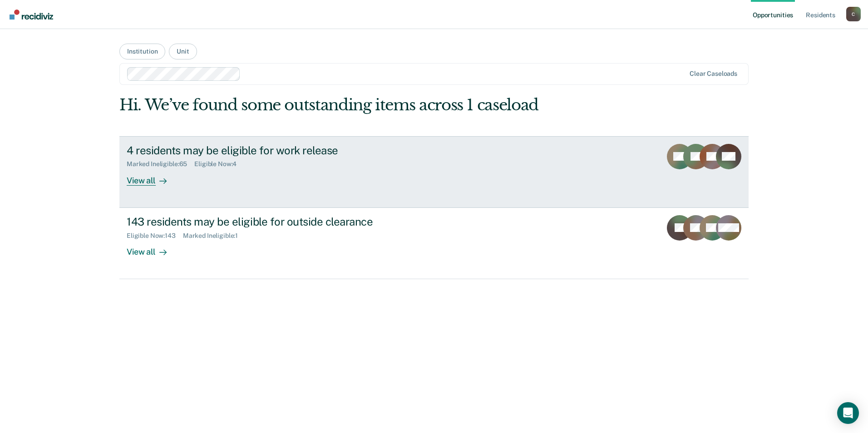 The width and height of the screenshot is (868, 433). Describe the element at coordinates (286, 150) in the screenshot. I see `div: 4 residents may be eligible for work release` at that location.